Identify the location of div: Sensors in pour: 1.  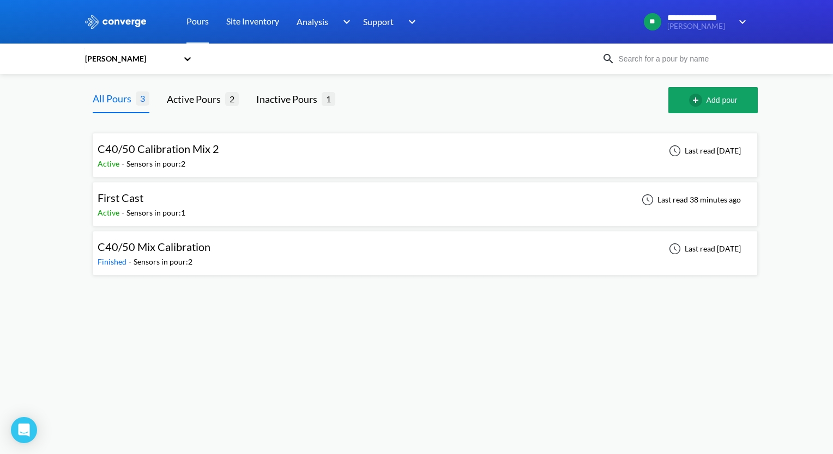
(156, 213).